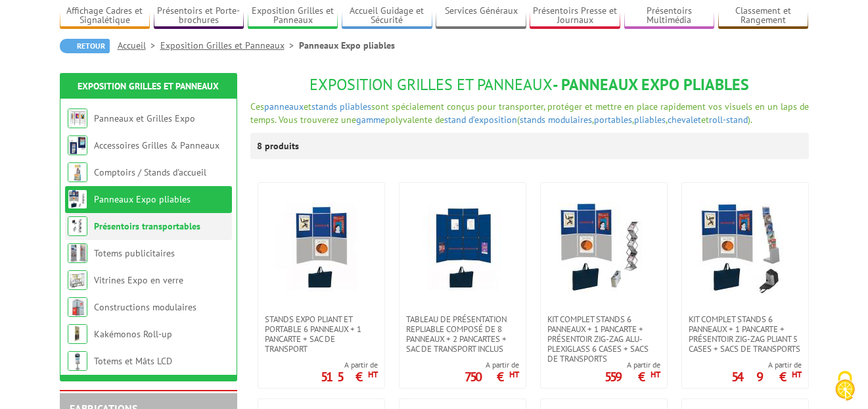 Image resolution: width=868 pixels, height=409 pixels. Describe the element at coordinates (846, 386) in the screenshot. I see `img: Cookies (fenêtre modale)` at that location.